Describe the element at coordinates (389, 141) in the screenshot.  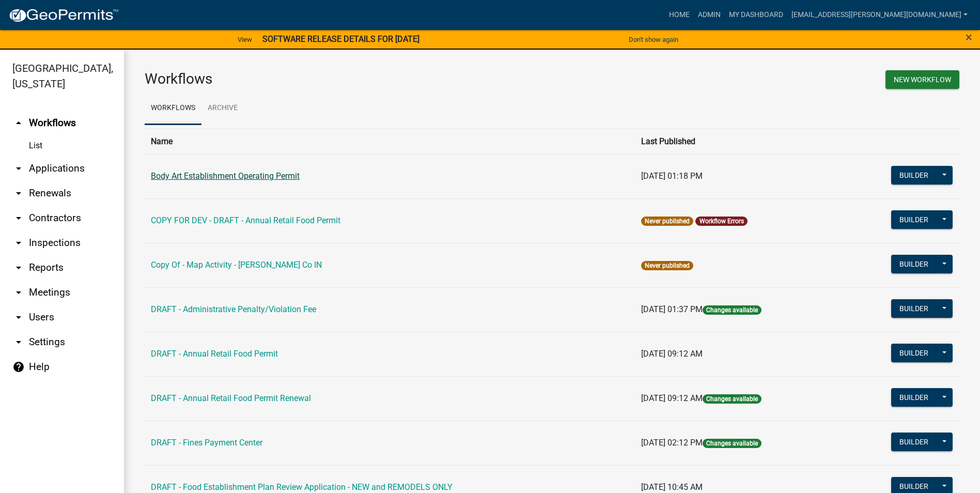
I see `th: Name` at that location.